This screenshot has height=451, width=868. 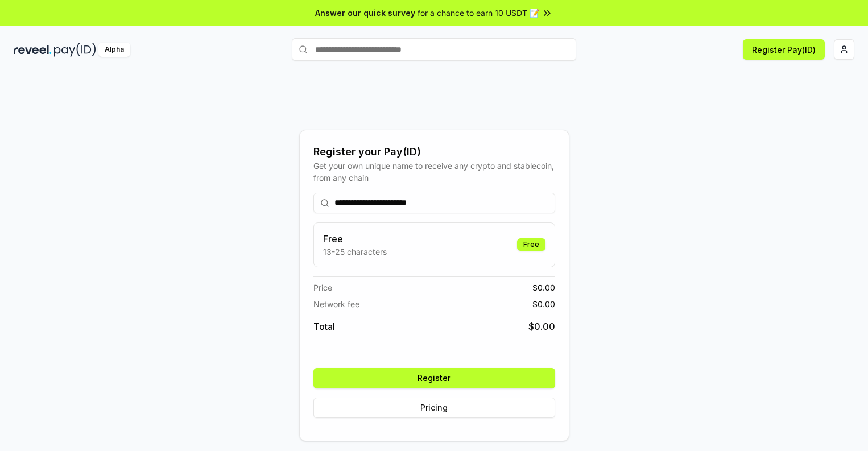 I want to click on button: Pricing, so click(x=434, y=407).